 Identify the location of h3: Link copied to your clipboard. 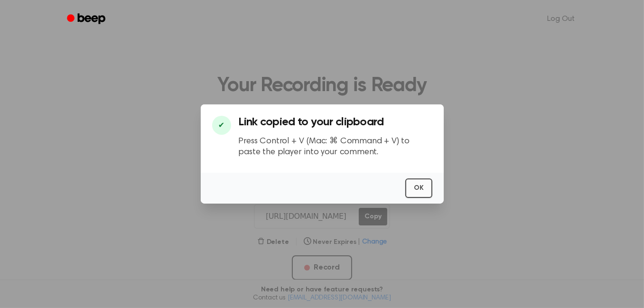
(336, 122).